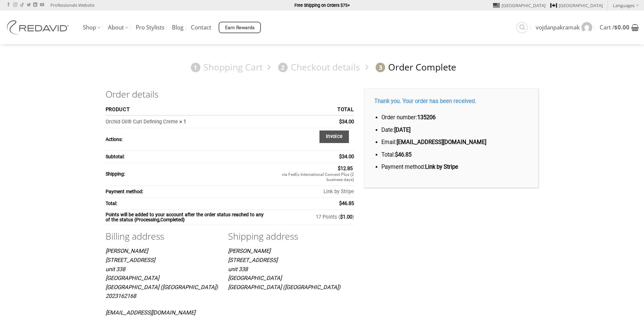 This screenshot has width=644, height=323. I want to click on li: Payment method:, so click(455, 167).